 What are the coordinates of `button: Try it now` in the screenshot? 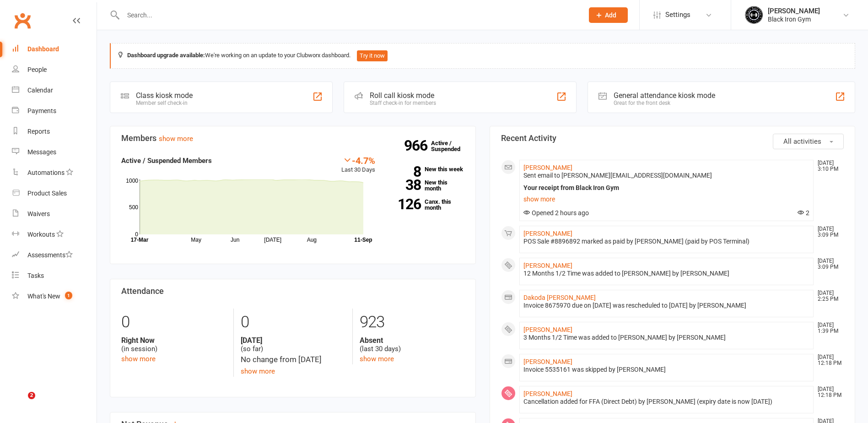 It's located at (372, 56).